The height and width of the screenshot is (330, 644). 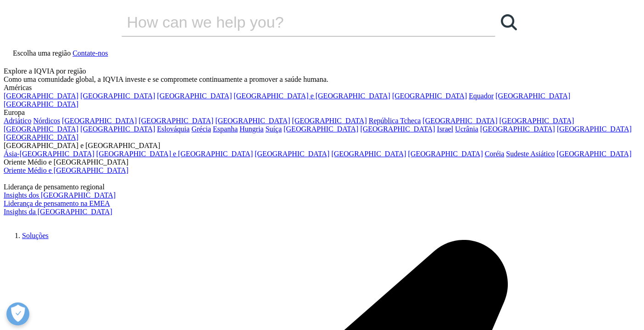 I want to click on font: Adriático, so click(x=17, y=121).